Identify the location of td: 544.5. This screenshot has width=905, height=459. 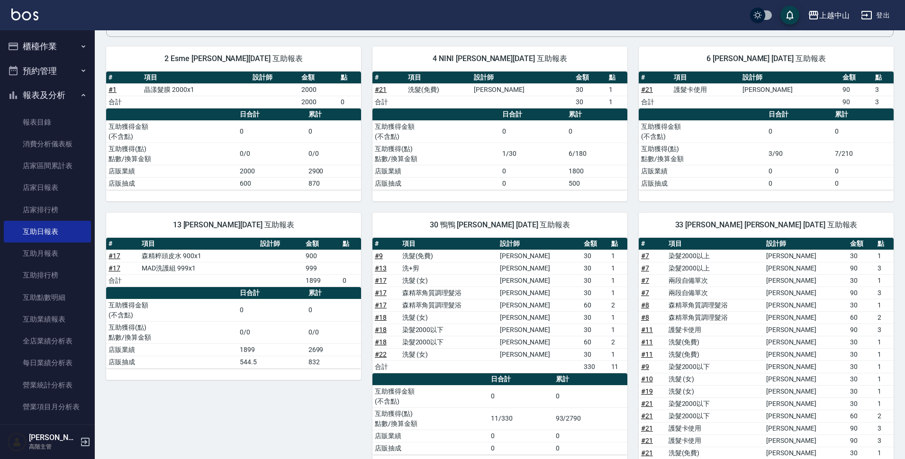
(272, 362).